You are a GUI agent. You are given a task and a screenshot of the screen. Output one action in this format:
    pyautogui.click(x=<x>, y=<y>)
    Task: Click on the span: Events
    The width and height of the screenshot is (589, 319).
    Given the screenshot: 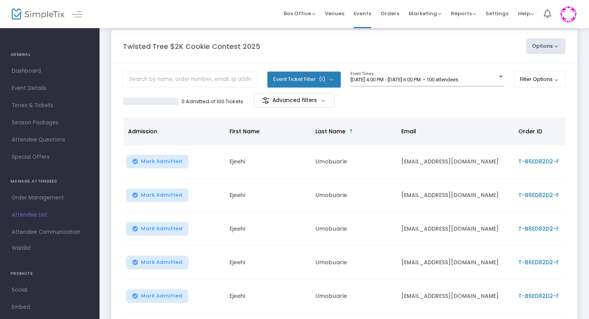 What is the action you would take?
    pyautogui.click(x=362, y=13)
    